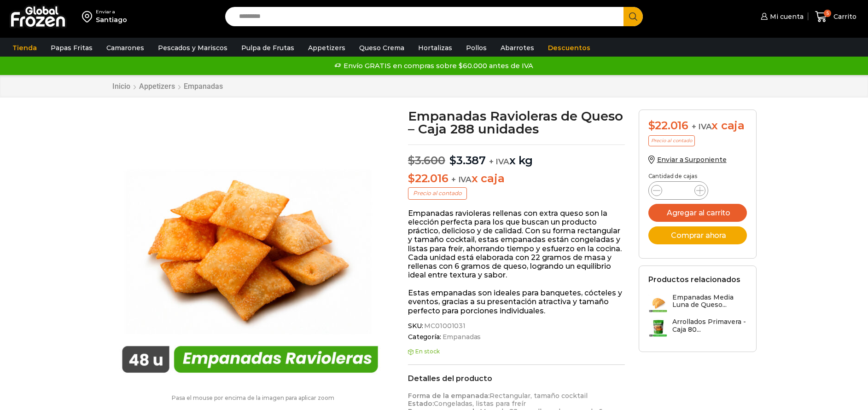  What do you see at coordinates (516, 179) in the screenshot?
I see `p: x caja` at bounding box center [516, 179].